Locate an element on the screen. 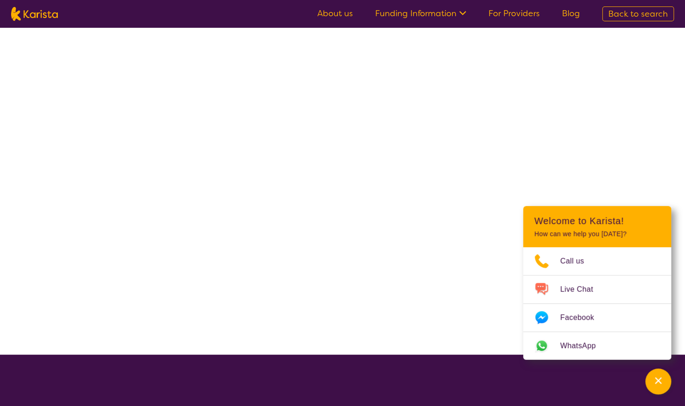  img: Karista logo is located at coordinates (34, 14).